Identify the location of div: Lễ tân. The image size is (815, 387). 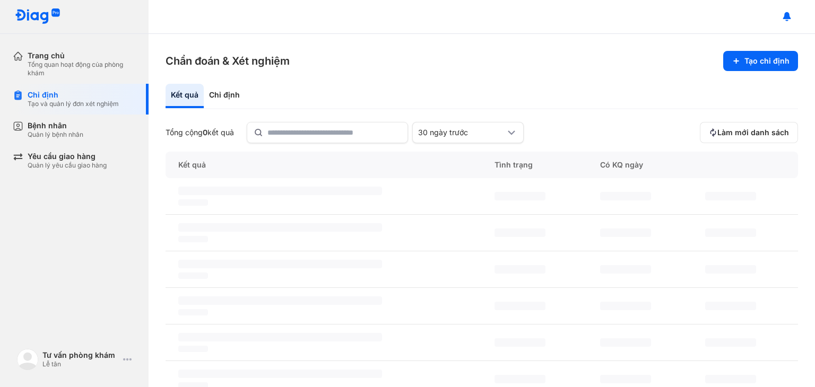
(81, 364).